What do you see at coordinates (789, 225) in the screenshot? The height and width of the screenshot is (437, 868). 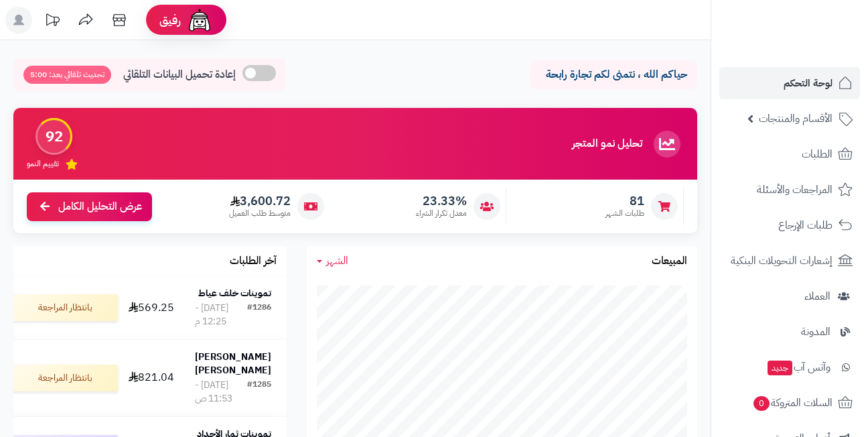 I see `a: طلبات الإرجاع` at bounding box center [789, 225].